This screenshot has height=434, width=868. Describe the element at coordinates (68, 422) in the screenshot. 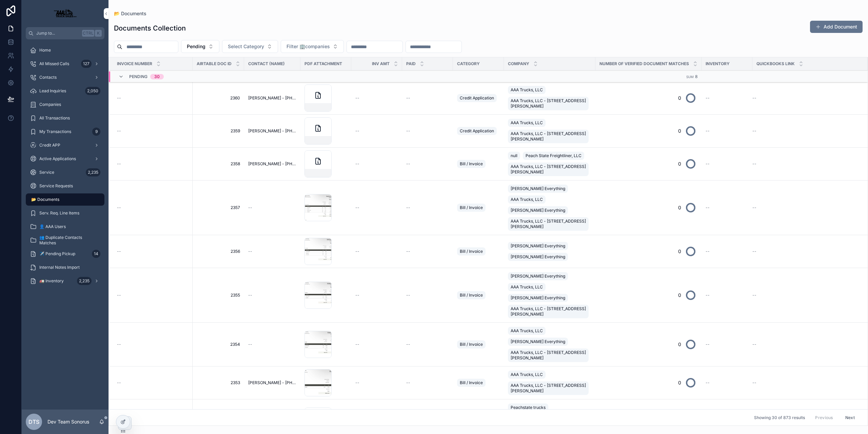

I see `p: Dev Team Sonorus` at that location.